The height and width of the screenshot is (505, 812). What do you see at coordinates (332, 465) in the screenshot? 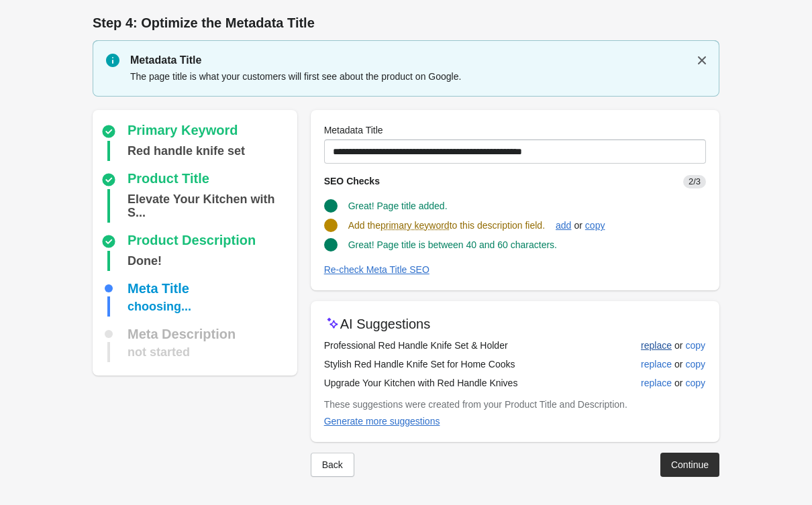
I see `button: Back` at bounding box center [332, 465].